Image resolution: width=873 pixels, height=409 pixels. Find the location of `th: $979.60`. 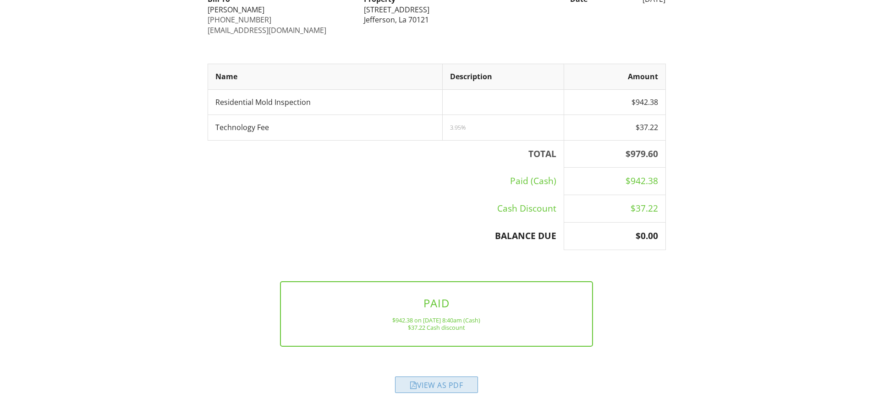

th: $979.60 is located at coordinates (615, 154).